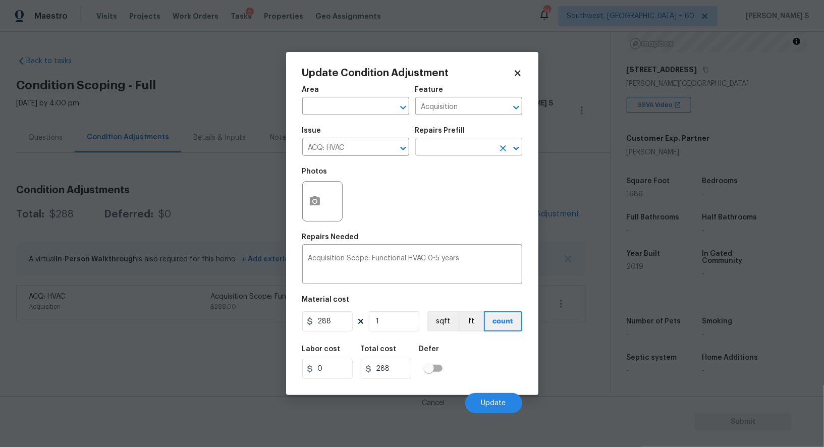 This screenshot has height=447, width=824. Describe the element at coordinates (315, 172) in the screenshot. I see `h5: Photos` at that location.